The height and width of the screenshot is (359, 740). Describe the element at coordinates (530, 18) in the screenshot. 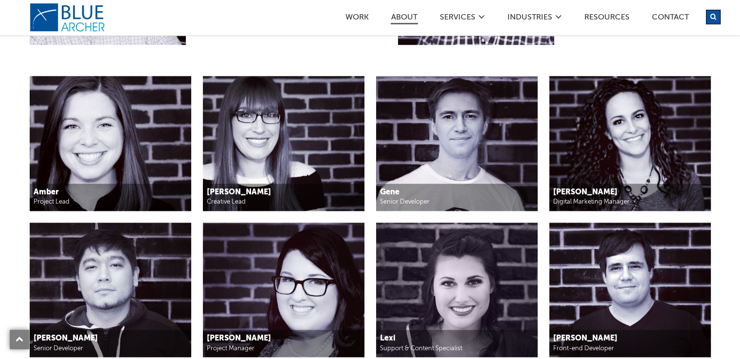

I see `a: Industries` at that location.